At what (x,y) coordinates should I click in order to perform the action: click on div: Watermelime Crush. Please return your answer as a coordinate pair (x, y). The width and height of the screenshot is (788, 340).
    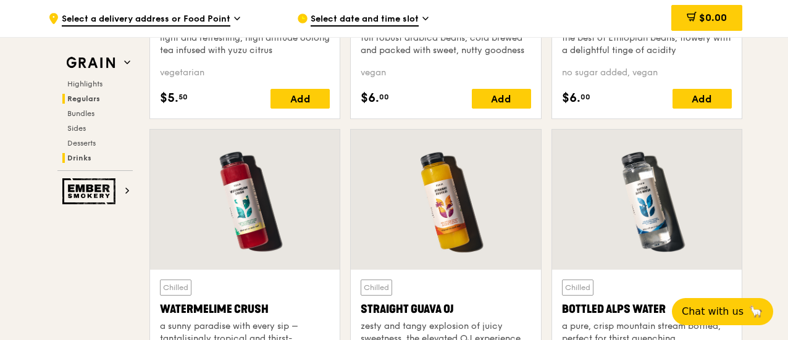
    Looking at the image, I should click on (244, 309).